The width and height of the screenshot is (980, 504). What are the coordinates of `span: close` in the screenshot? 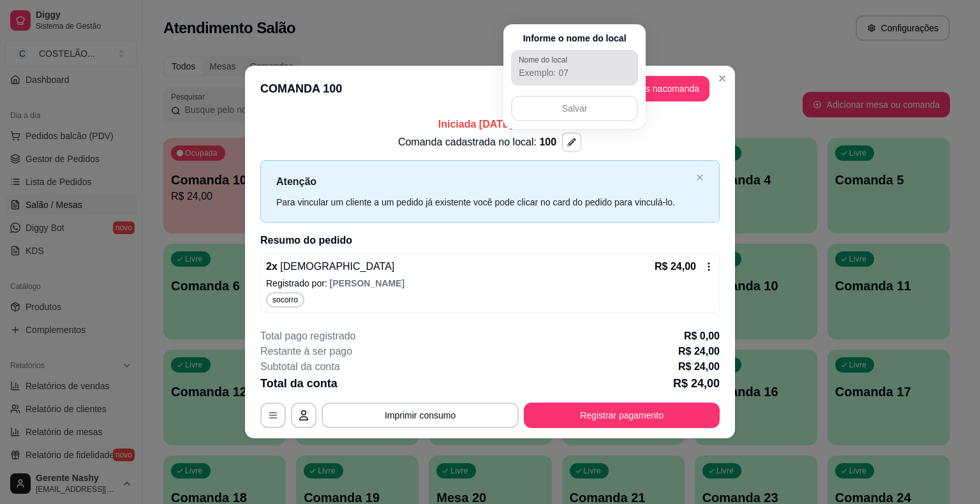 It's located at (700, 177).